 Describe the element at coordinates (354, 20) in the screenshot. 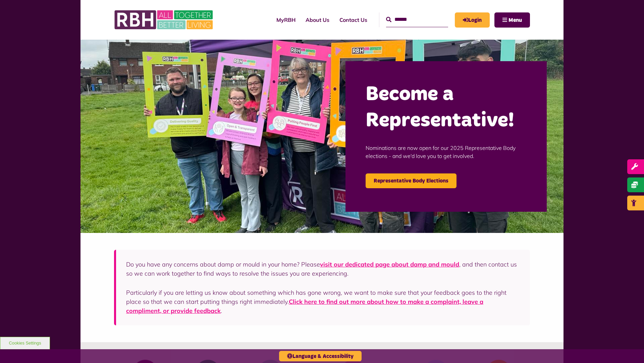

I see `a: Contact Us` at that location.